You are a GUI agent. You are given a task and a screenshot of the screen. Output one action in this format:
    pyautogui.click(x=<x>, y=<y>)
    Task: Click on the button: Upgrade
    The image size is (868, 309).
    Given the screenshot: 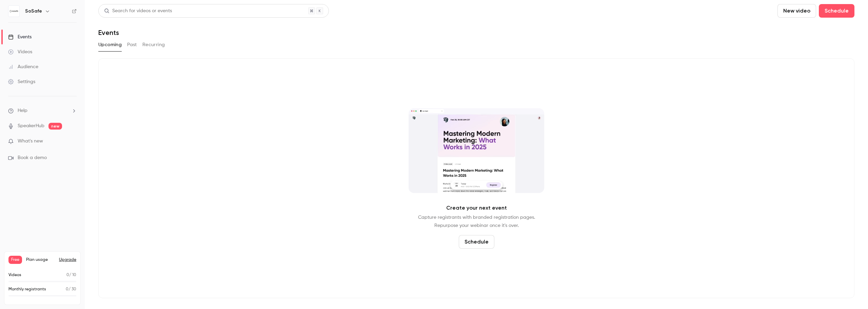 What is the action you would take?
    pyautogui.click(x=67, y=260)
    